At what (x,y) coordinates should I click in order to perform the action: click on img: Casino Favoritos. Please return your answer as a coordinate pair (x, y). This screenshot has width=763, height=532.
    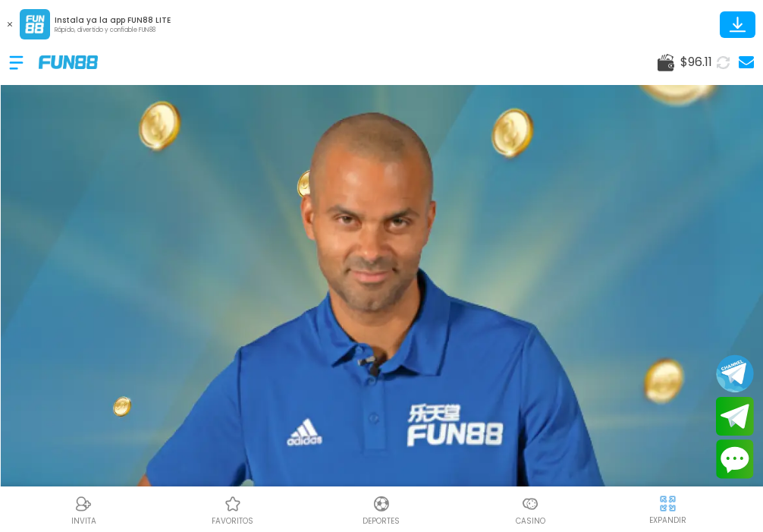
    Looking at the image, I should click on (233, 504).